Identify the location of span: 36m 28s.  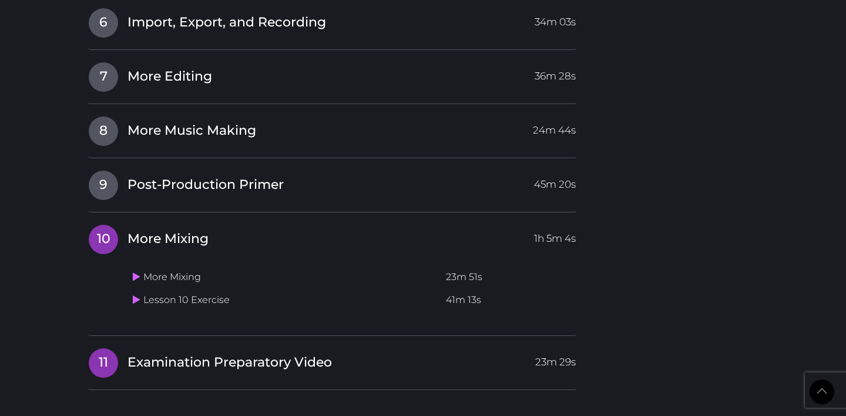
(555, 73).